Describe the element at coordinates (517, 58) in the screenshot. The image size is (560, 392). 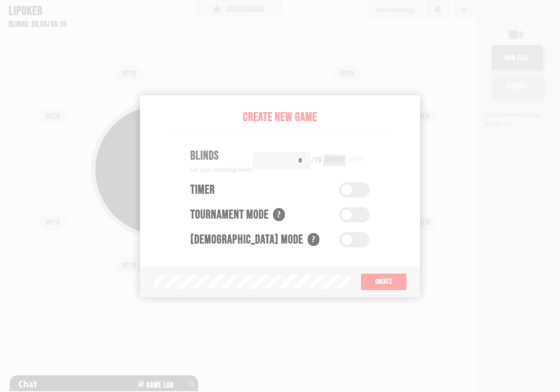
I see `button: join call` at that location.